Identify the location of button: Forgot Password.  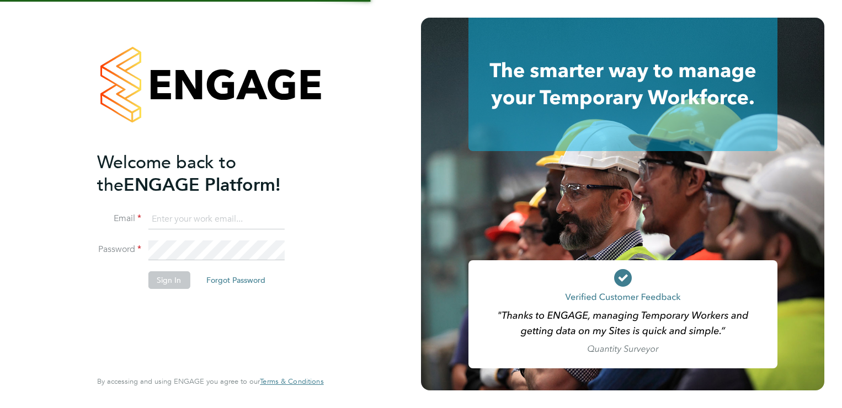
(236, 280).